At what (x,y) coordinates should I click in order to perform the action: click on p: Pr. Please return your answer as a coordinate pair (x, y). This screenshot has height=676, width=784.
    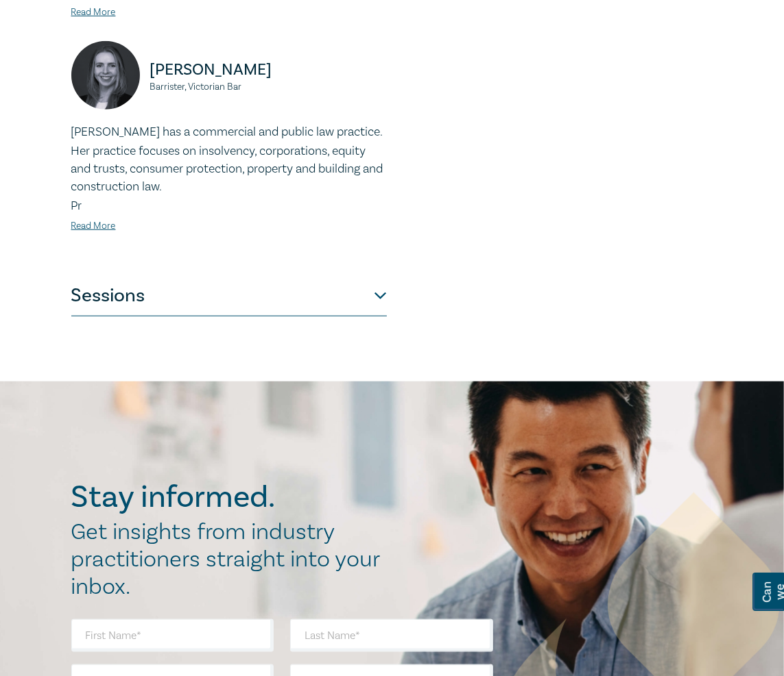
    Looking at the image, I should click on (229, 206).